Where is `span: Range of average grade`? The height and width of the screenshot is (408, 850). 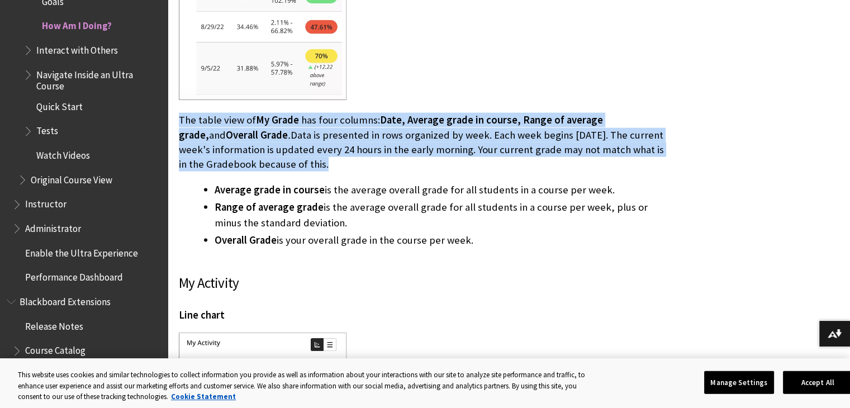
span: Range of average grade is located at coordinates (269, 207).